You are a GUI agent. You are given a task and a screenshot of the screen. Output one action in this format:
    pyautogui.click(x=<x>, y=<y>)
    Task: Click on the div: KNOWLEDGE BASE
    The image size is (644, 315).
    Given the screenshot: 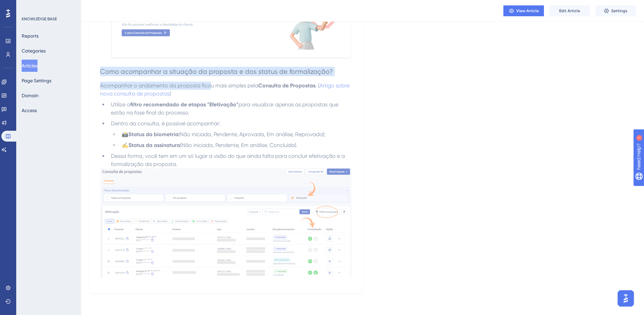 What is the action you would take?
    pyautogui.click(x=39, y=19)
    